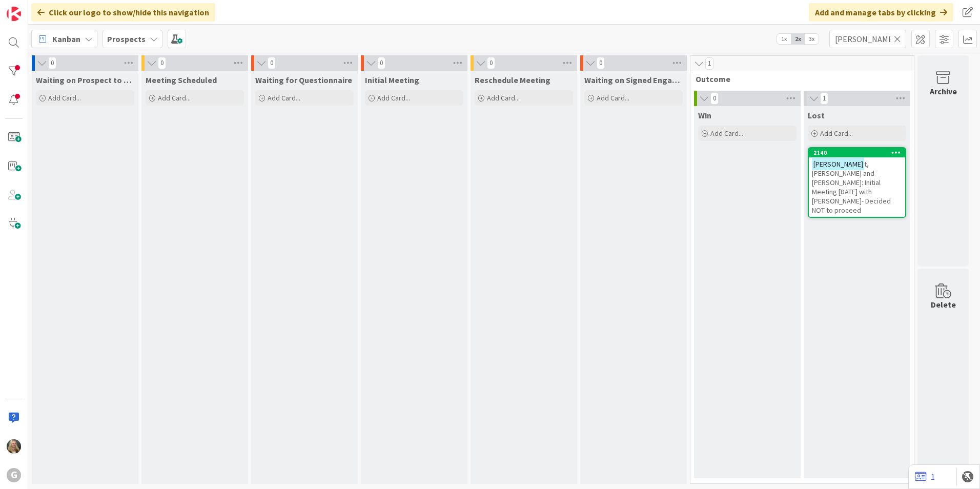 This screenshot has width=980, height=489. What do you see at coordinates (943, 304) in the screenshot?
I see `div: Delete` at bounding box center [943, 304].